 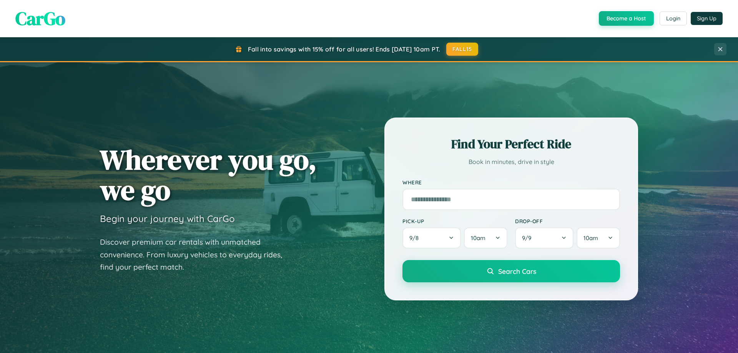 What do you see at coordinates (511, 162) in the screenshot?
I see `p: Book in minutes, drive in style` at bounding box center [511, 162].